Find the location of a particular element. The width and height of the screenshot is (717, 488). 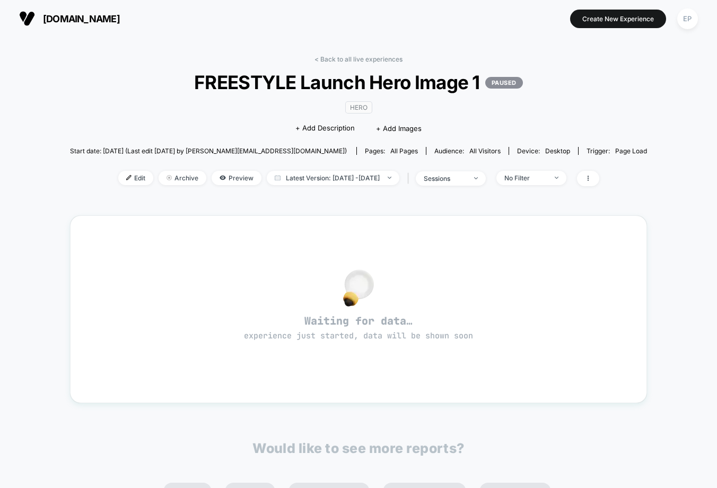

span: Page Load is located at coordinates (631, 151).